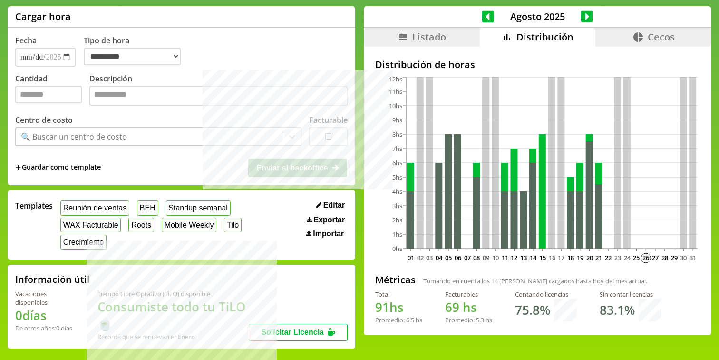 This screenshot has height=360, width=719. What do you see at coordinates (580, 257) in the screenshot?
I see `text: 19` at bounding box center [580, 257].